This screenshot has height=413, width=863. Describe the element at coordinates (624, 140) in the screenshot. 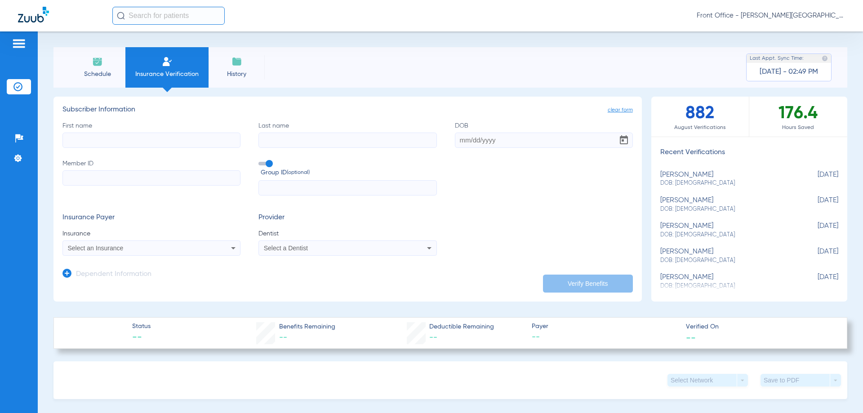

I see `button: Open calendar` at that location.